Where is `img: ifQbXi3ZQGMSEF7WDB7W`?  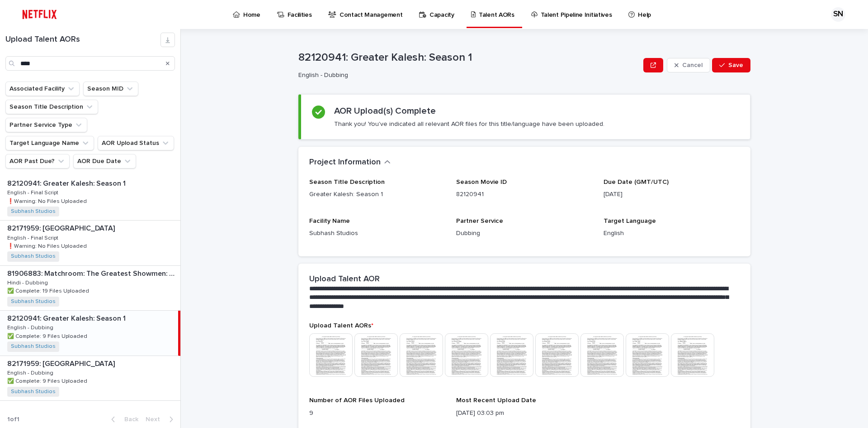 img: ifQbXi3ZQGMSEF7WDB7W is located at coordinates (39, 14).